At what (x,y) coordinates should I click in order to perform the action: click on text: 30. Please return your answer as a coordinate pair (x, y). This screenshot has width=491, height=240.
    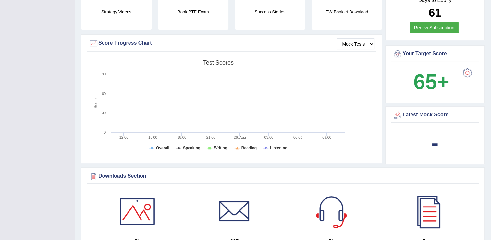
    Looking at the image, I should click on (104, 113).